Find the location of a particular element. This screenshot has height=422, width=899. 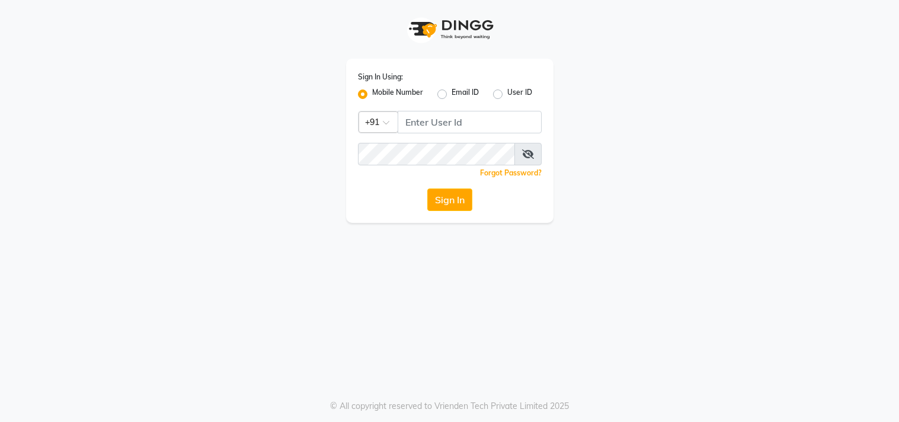

img: logo1.svg is located at coordinates (450, 29).